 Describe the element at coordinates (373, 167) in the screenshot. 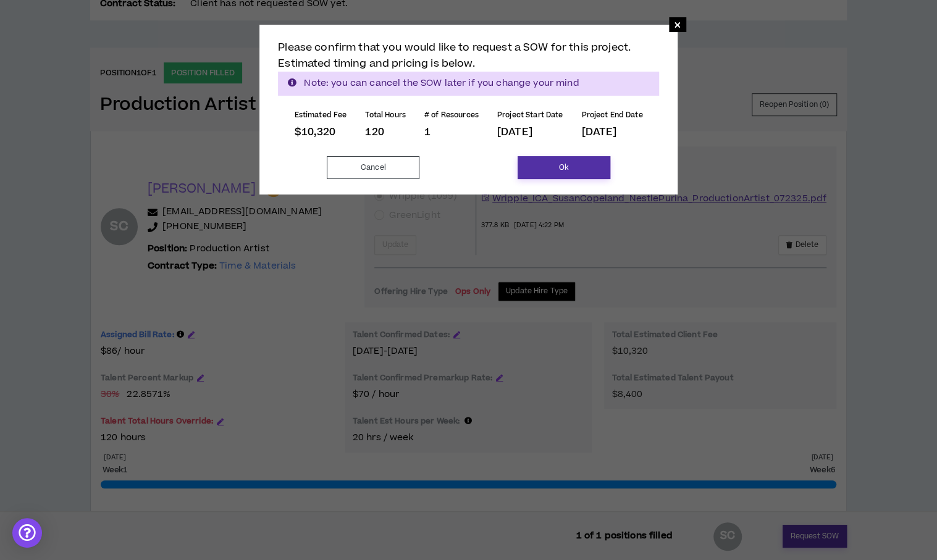

I see `button: Cancel` at that location.